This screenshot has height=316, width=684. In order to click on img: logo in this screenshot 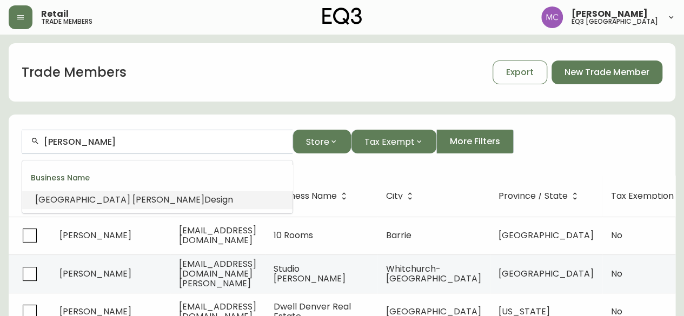, I will do `click(342, 16)`.